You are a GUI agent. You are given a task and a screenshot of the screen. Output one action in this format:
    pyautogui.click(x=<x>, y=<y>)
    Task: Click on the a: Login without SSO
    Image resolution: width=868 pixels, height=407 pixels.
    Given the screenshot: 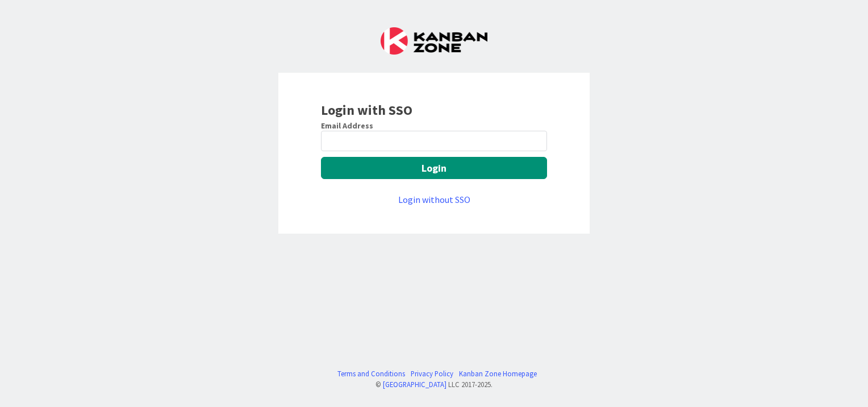 What is the action you would take?
    pyautogui.click(x=434, y=199)
    